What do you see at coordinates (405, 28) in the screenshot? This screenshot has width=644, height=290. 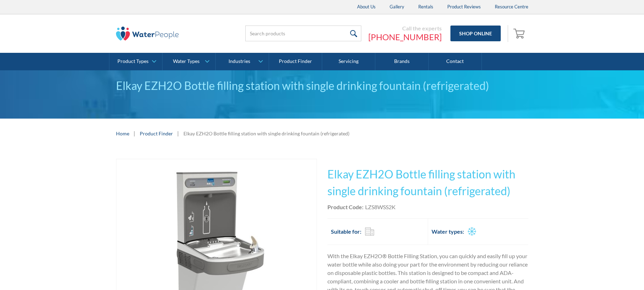 I see `div: Call the experts` at bounding box center [405, 28].